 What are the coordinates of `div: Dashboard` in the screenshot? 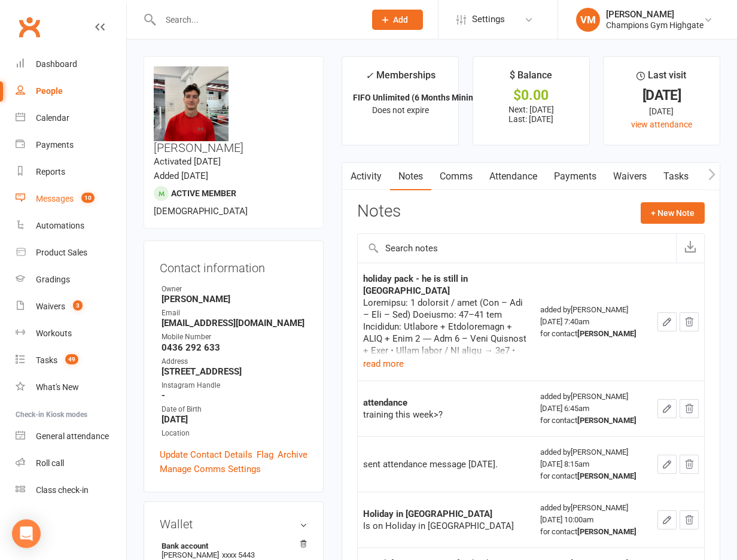 It's located at (56, 64).